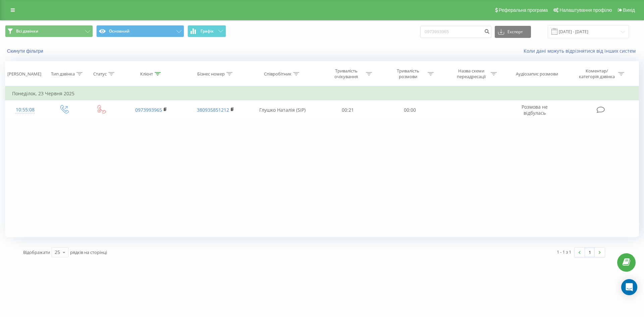  I want to click on div: Назва схеми переадресації, so click(471, 74).